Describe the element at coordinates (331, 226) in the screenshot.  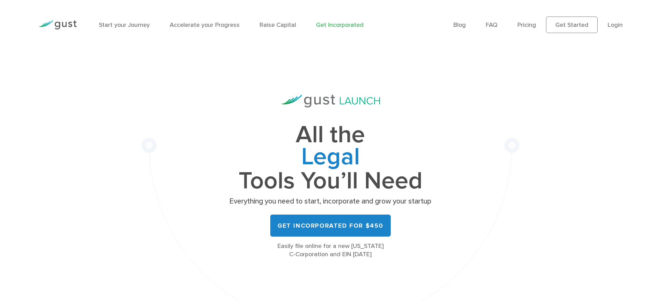
I see `a: Get Incorporated for $450` at that location.